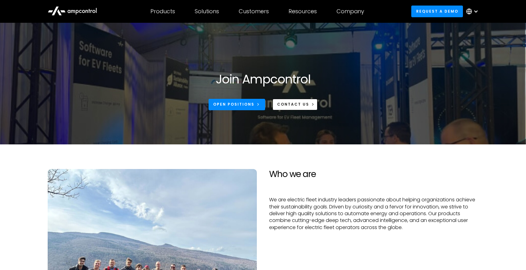 The image size is (526, 270). I want to click on h1: Join Ampcontrol, so click(263, 79).